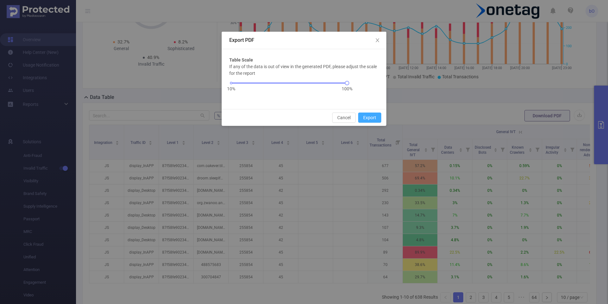 The width and height of the screenshot is (608, 304). What do you see at coordinates (347, 89) in the screenshot?
I see `span: 100%` at bounding box center [347, 89].